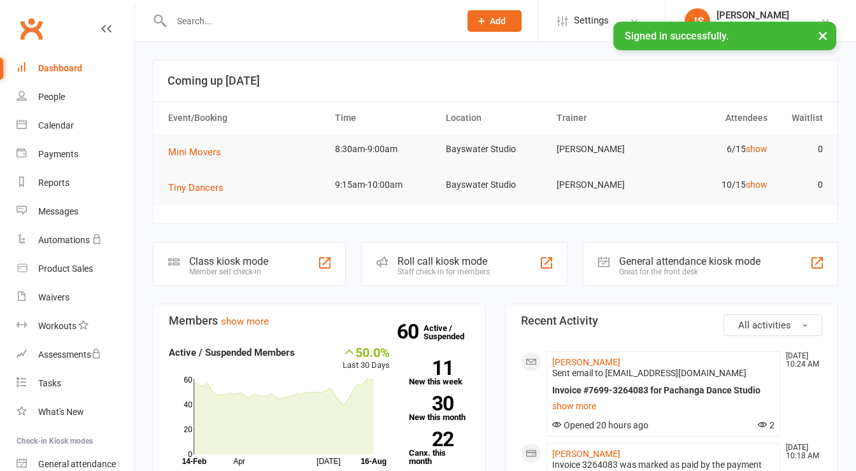 This screenshot has height=471, width=856. What do you see at coordinates (431, 368) in the screenshot?
I see `strong: 11` at bounding box center [431, 368].